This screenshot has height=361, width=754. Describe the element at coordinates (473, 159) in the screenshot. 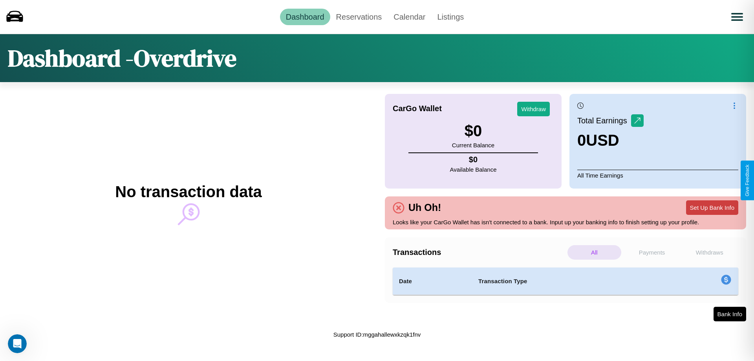

I see `h4: $ 0` at that location.